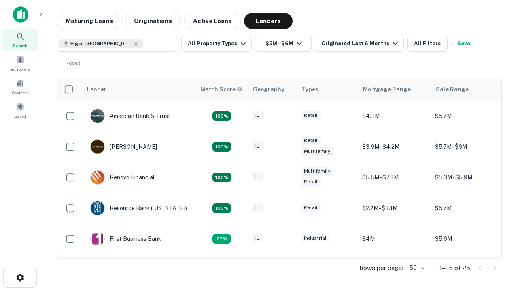  I want to click on img: capitalize-icon.png, so click(21, 15).